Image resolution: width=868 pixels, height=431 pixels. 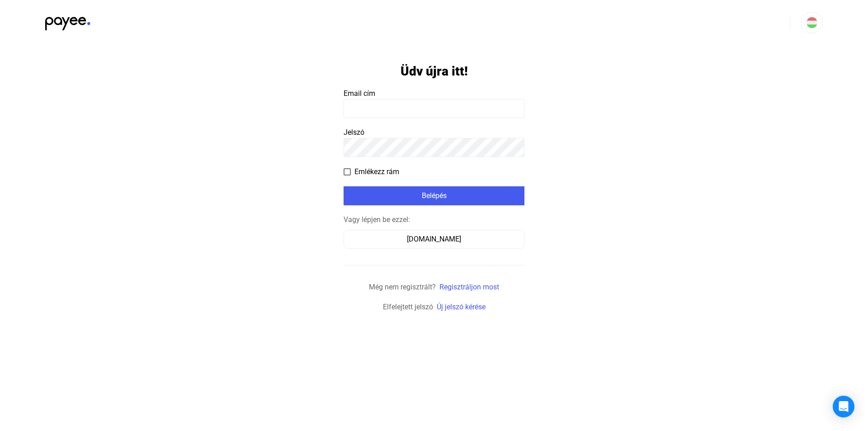 What do you see at coordinates (360, 93) in the screenshot?
I see `span: Email cím` at bounding box center [360, 93].